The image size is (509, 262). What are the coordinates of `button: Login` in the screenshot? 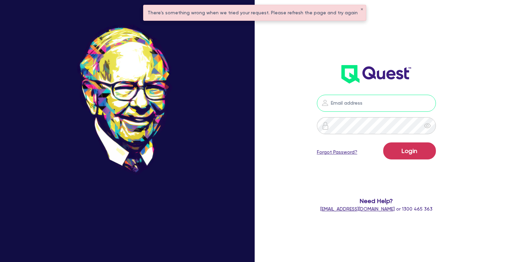 It's located at (409, 151).